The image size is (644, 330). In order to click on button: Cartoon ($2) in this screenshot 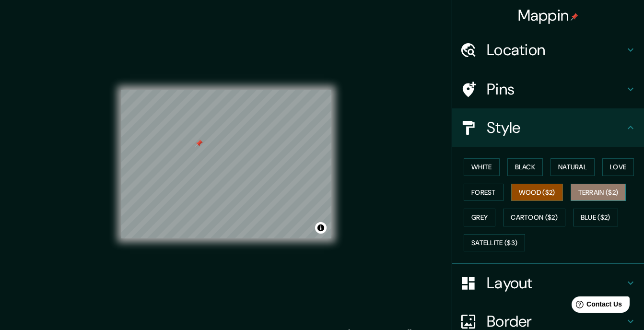, I will do `click(534, 217)`.